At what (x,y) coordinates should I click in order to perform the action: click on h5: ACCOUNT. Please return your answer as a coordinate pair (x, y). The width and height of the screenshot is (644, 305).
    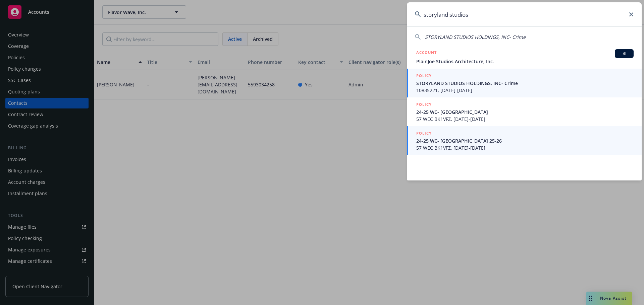
    Looking at the image, I should click on (426, 53).